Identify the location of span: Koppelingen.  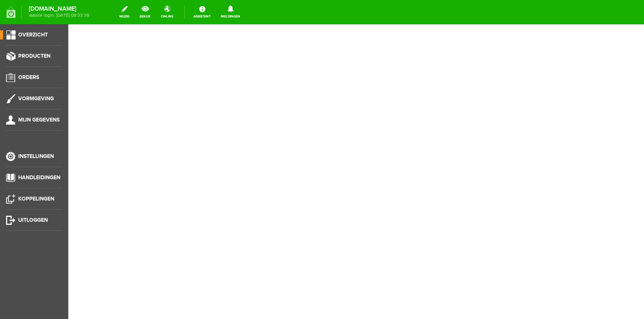
(36, 198).